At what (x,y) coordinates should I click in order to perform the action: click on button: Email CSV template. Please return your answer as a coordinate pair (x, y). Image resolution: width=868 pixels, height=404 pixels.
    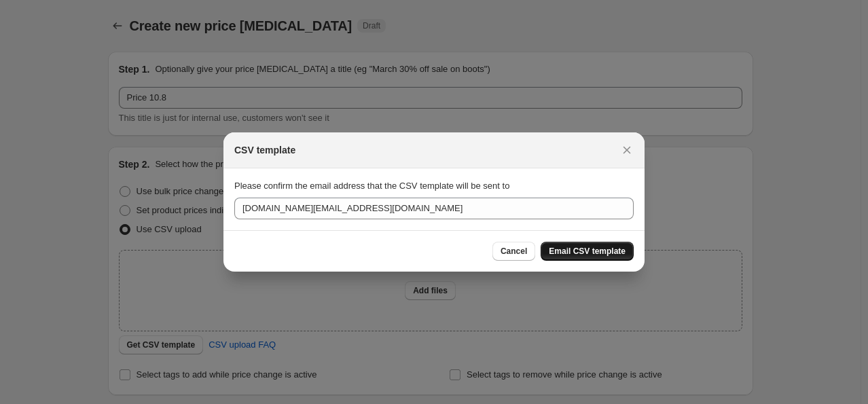
    Looking at the image, I should click on (587, 251).